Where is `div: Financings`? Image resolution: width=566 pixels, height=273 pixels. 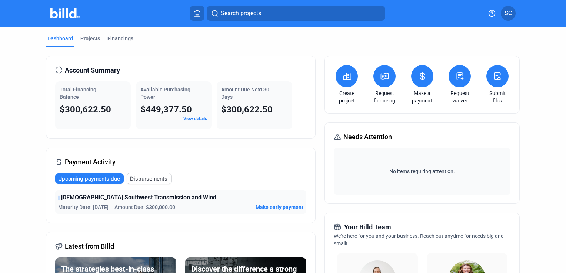 div: Financings is located at coordinates (120, 39).